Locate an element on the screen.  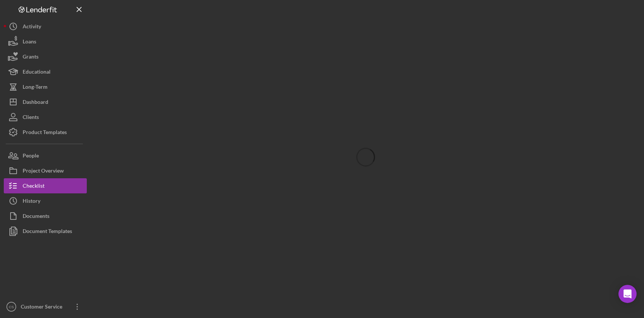
a: Activity is located at coordinates (45, 26).